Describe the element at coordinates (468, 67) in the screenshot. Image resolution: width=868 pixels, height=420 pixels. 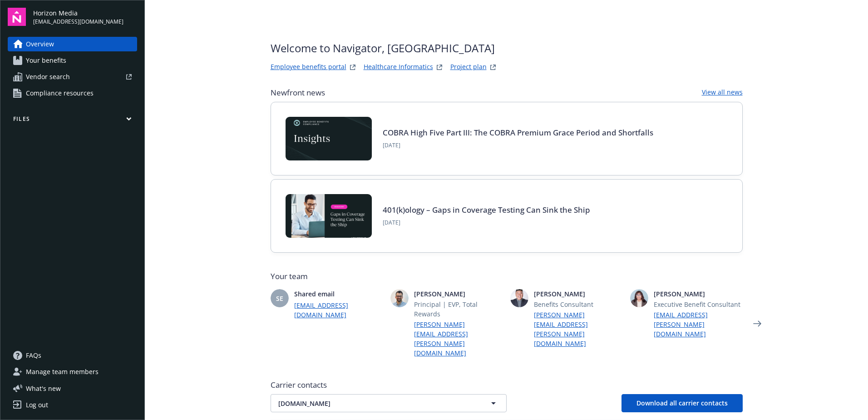
I see `a: Project plan` at that location.